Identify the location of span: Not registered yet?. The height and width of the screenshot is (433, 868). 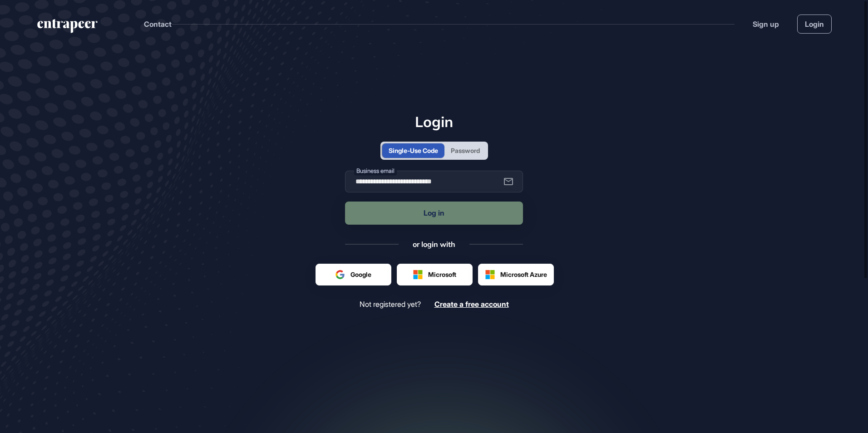
(390, 304).